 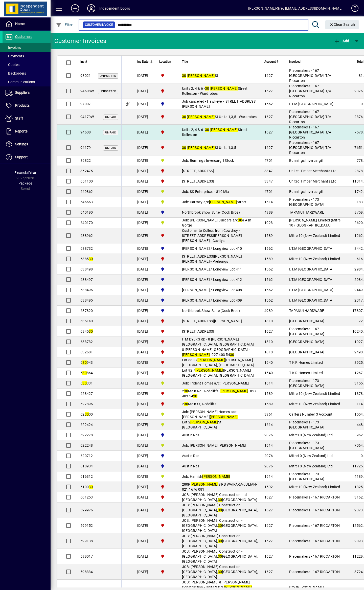 What do you see at coordinates (143, 62) in the screenshot?
I see `span: Inv Date` at bounding box center [143, 62].